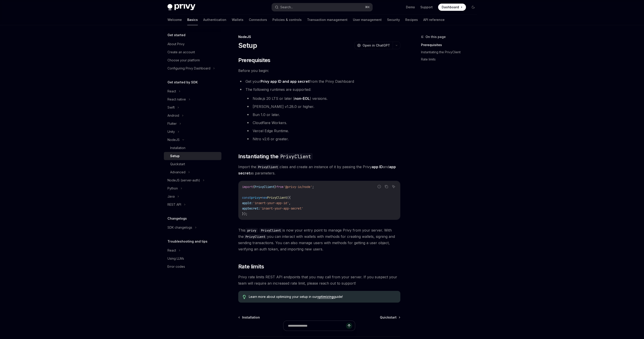 The image size is (644, 339). What do you see at coordinates (393, 187) in the screenshot?
I see `button: Ask AI` at bounding box center [393, 187].